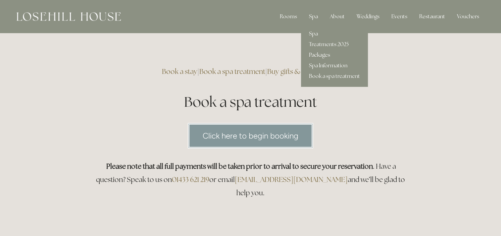 This screenshot has height=236, width=501. Describe the element at coordinates (334, 66) in the screenshot. I see `a: Spa Information` at that location.